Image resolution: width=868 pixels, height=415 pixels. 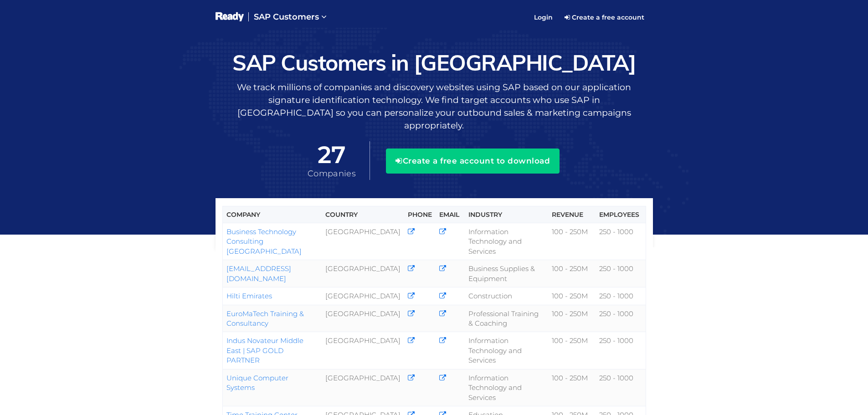 I want to click on th: Phone, so click(x=420, y=215).